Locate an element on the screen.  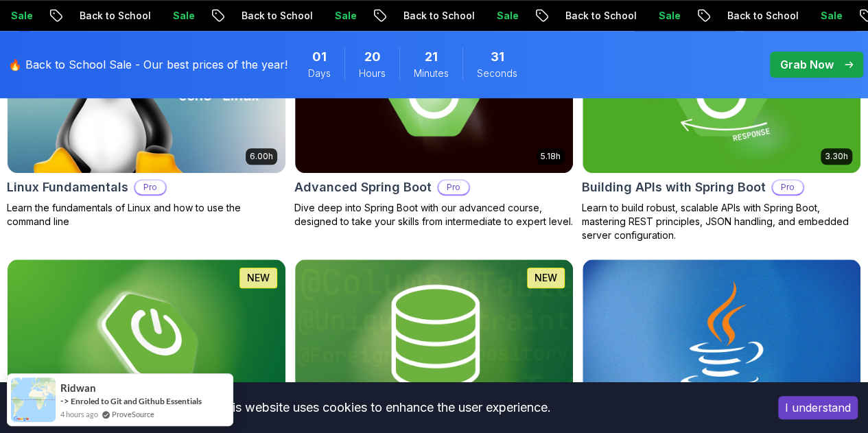
img: Java for Beginners card is located at coordinates (721, 337).